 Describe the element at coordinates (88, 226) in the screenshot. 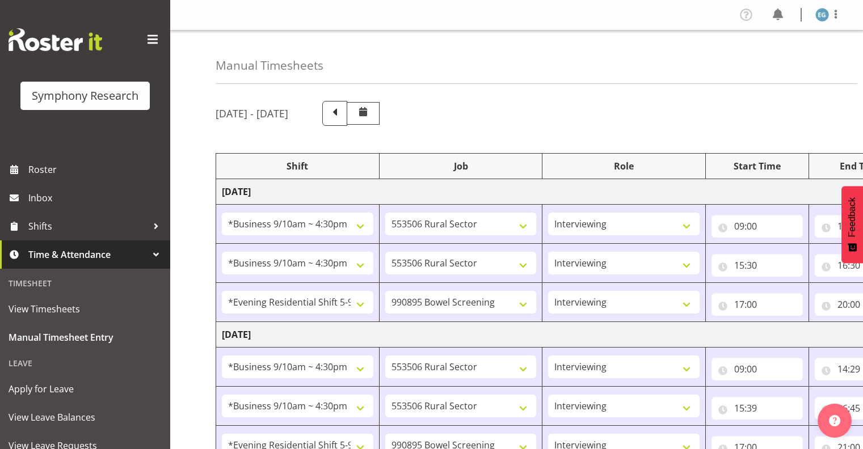

I see `span: Shifts` at that location.